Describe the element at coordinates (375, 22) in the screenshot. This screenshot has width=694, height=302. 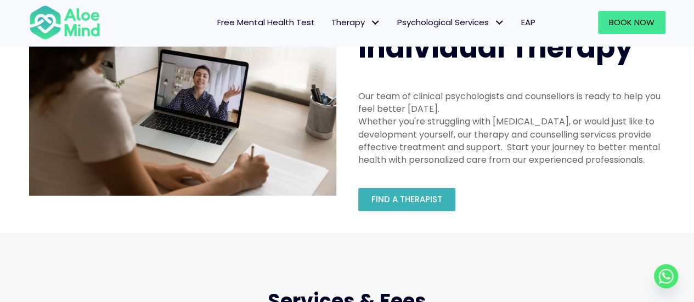
I see `span: Therapy: submenu` at that location.